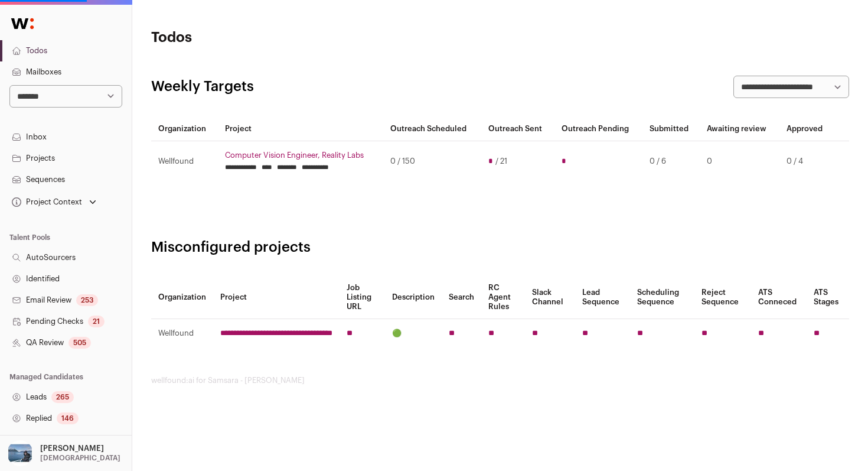 This screenshot has width=868, height=471. I want to click on th: Approved, so click(807, 129).